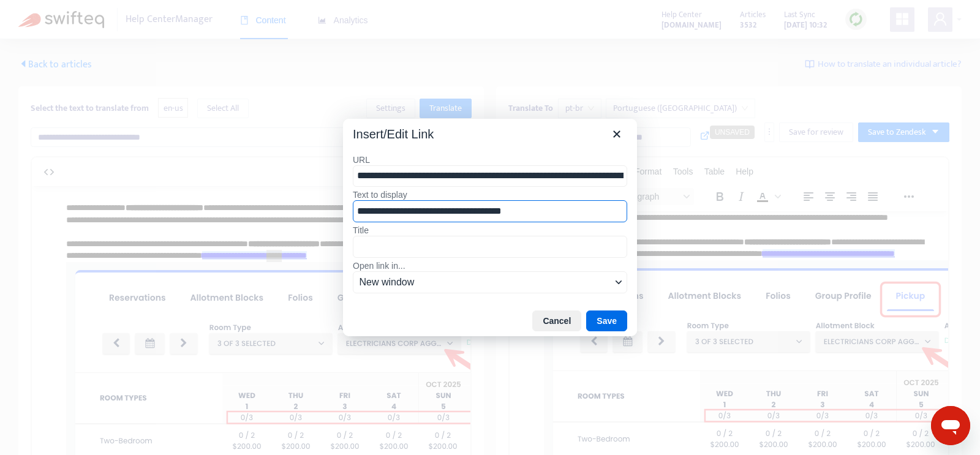 This screenshot has height=455, width=980. What do you see at coordinates (393, 134) in the screenshot?
I see `div: Insert/Edit Link` at bounding box center [393, 134].